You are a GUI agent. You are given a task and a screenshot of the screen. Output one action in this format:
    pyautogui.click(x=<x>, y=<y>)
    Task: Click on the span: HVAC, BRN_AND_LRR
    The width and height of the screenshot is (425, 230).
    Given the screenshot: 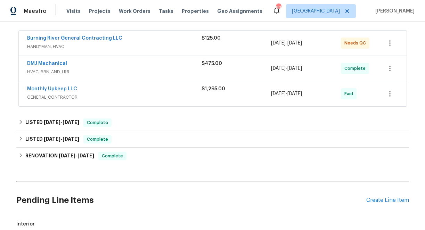 What is the action you would take?
    pyautogui.click(x=114, y=72)
    